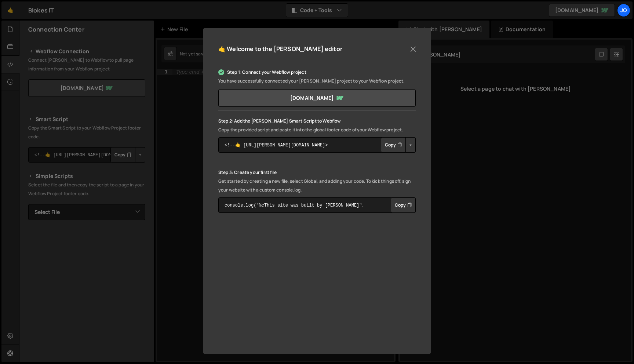 This screenshot has height=364, width=634. Describe the element at coordinates (317, 130) in the screenshot. I see `p: Copy the provided script and paste it into the global footer code of your Webflow project.` at that location.